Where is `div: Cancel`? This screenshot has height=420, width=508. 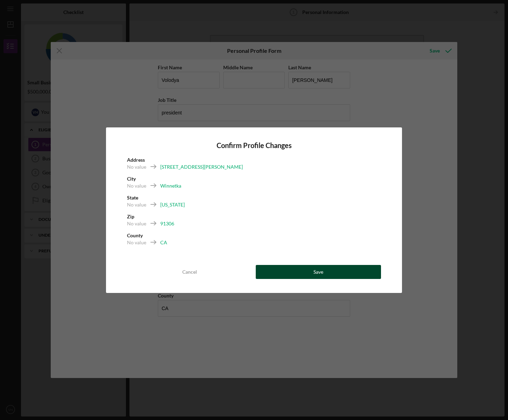 div: Cancel is located at coordinates (189, 272).